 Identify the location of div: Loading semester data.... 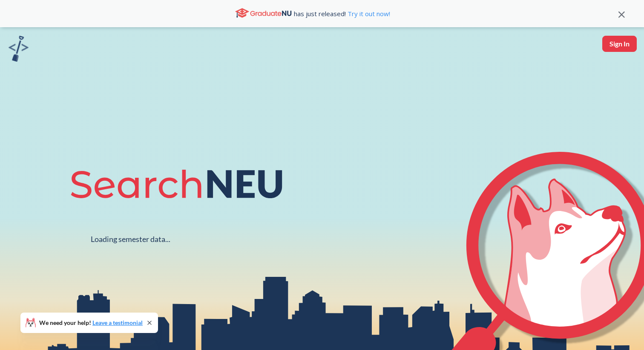
(130, 239).